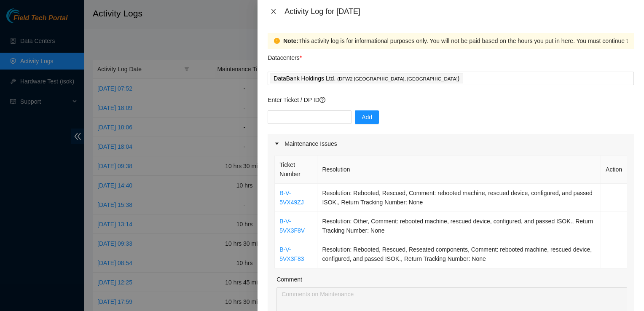 This screenshot has width=644, height=311. What do you see at coordinates (274, 11) in the screenshot?
I see `span: close` at bounding box center [274, 11].